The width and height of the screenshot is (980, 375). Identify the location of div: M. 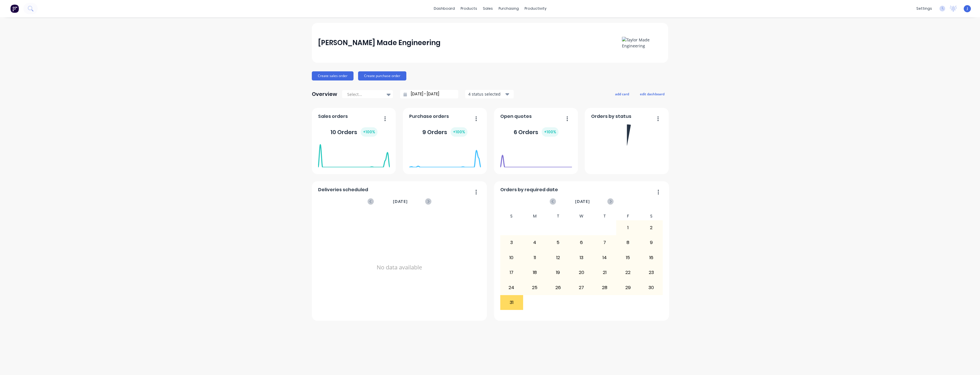
(535, 216).